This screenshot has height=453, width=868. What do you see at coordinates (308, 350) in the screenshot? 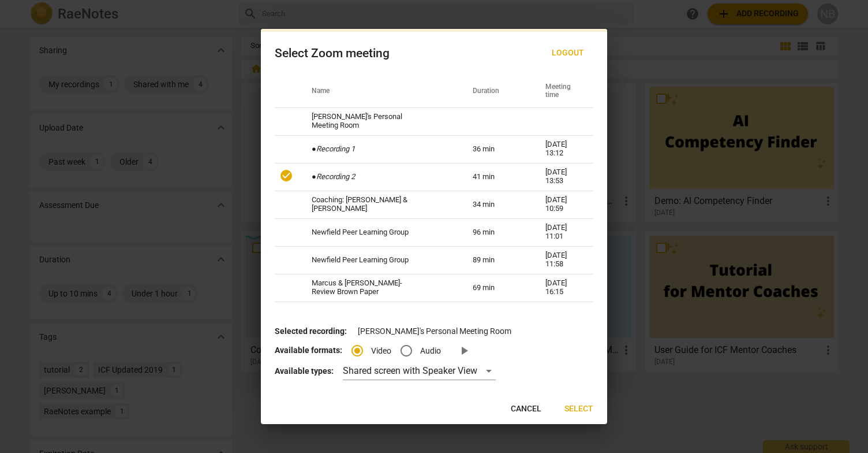
I see `b: Available formats:` at bounding box center [308, 350].